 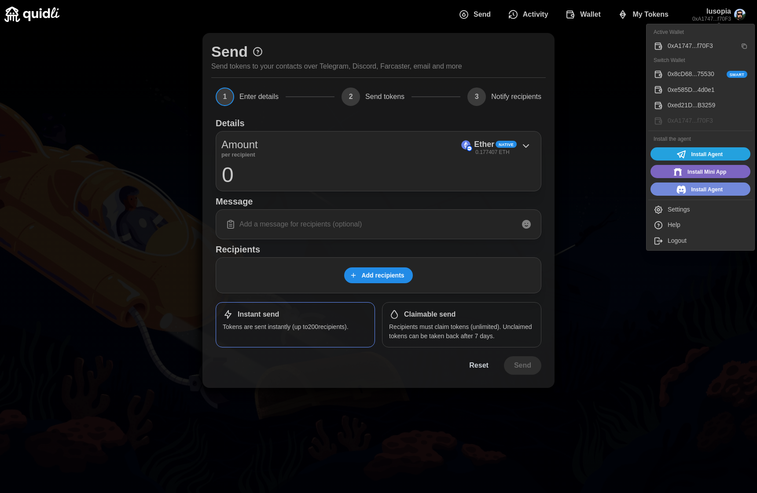 What do you see at coordinates (700, 154) in the screenshot?
I see `a: Add to #24A1DE` at bounding box center [700, 154].